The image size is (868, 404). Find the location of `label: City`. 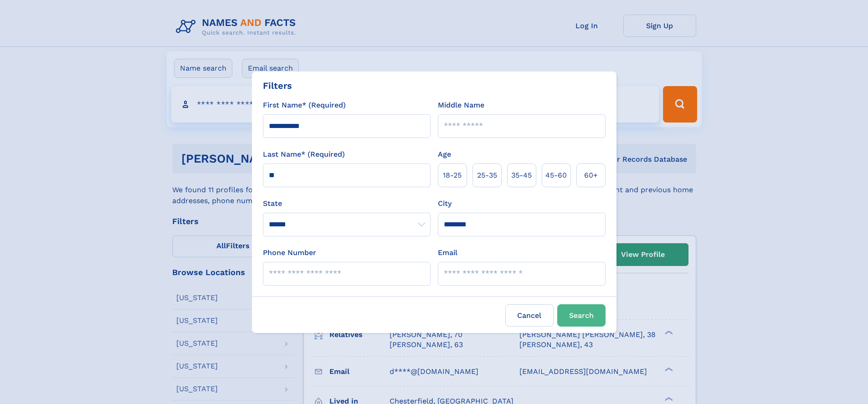

label: City is located at coordinates (444, 203).